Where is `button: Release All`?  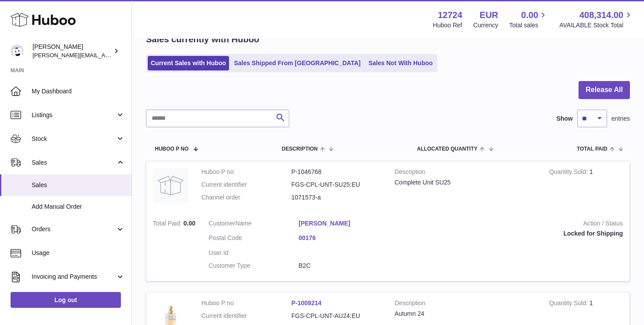
button: Release All is located at coordinates (604, 90).